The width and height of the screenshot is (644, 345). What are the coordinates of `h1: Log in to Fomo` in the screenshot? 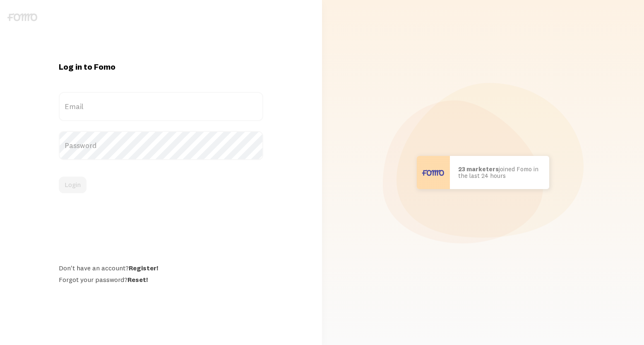 It's located at (161, 67).